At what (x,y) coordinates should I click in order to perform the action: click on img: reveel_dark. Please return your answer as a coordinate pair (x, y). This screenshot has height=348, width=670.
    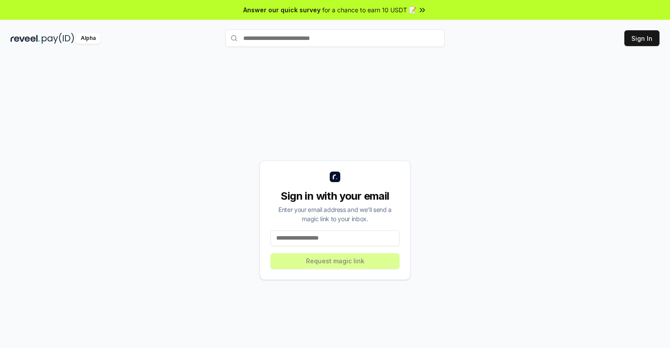
    Looking at the image, I should click on (25, 38).